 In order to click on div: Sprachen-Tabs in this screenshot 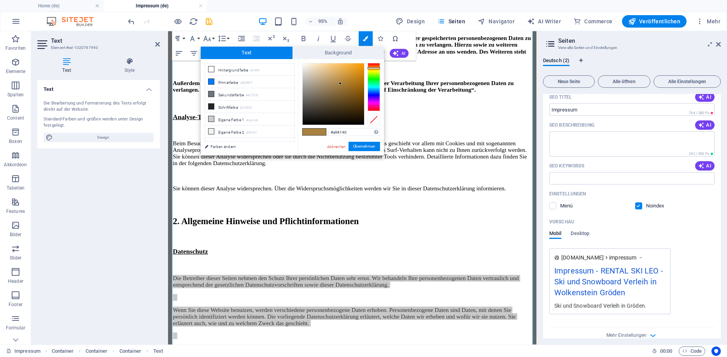, I will do `click(631, 65)`.